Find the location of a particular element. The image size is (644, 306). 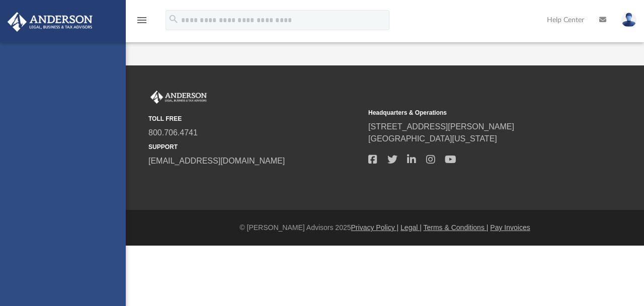

small: SUPPORT is located at coordinates (255, 147).